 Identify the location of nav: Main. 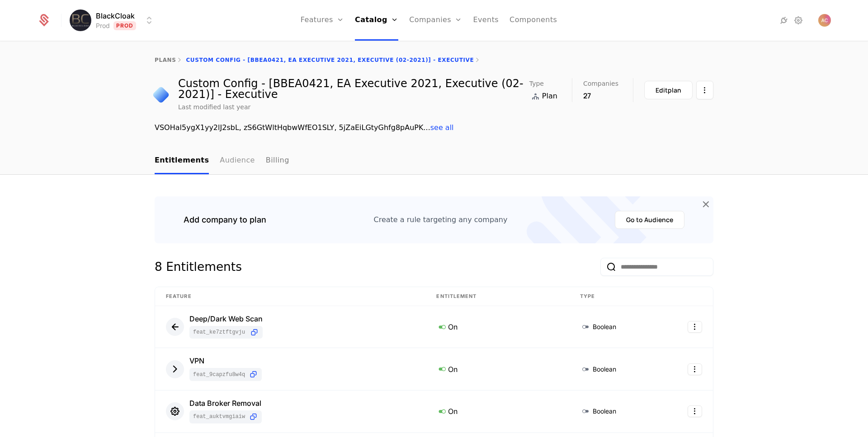
(434, 161).